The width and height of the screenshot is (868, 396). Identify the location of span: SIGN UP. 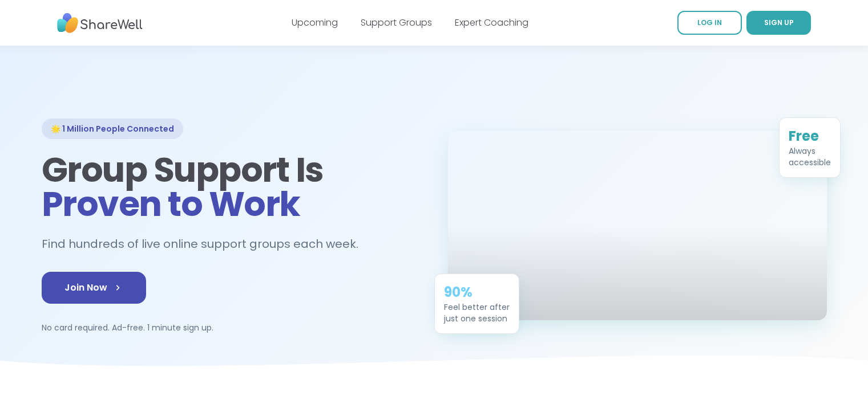
(779, 22).